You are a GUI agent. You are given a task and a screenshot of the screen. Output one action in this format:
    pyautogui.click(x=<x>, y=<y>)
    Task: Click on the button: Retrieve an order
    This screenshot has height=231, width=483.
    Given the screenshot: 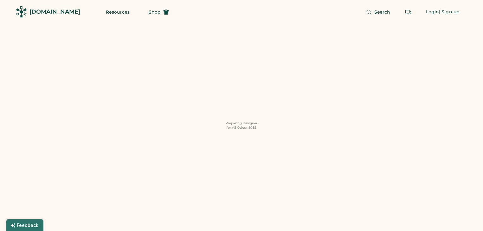 What is the action you would take?
    pyautogui.click(x=408, y=12)
    